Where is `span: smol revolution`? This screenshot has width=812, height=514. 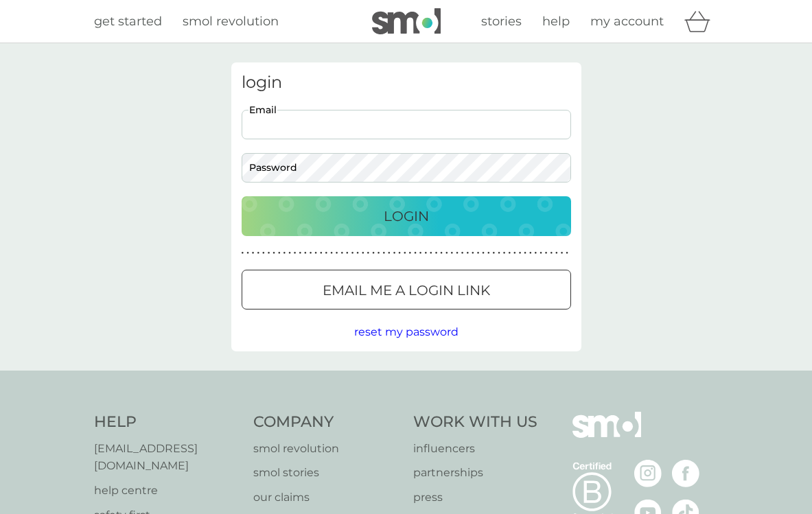 span: smol revolution is located at coordinates (231, 21).